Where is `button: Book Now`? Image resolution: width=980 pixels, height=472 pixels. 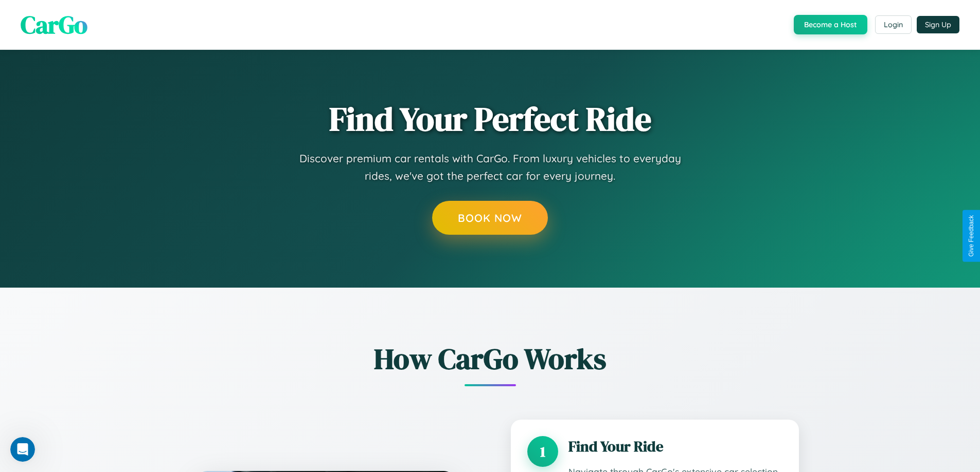
button: Book Now is located at coordinates (490, 218).